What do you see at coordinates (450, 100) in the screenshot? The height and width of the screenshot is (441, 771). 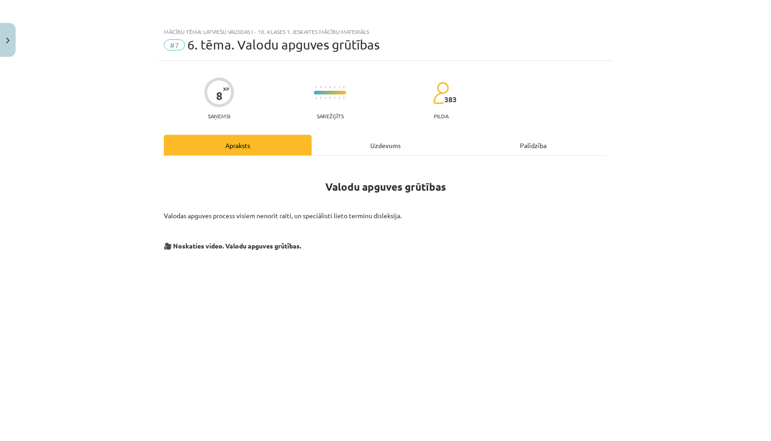 I see `span: 383` at bounding box center [450, 100].